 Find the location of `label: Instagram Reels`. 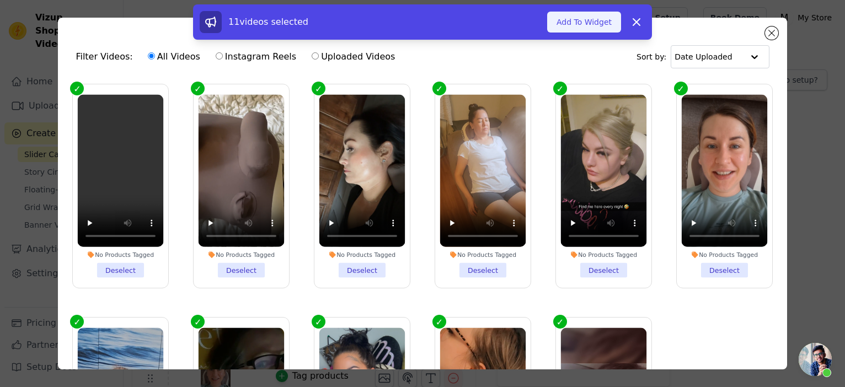

label: Instagram Reels is located at coordinates (256, 57).